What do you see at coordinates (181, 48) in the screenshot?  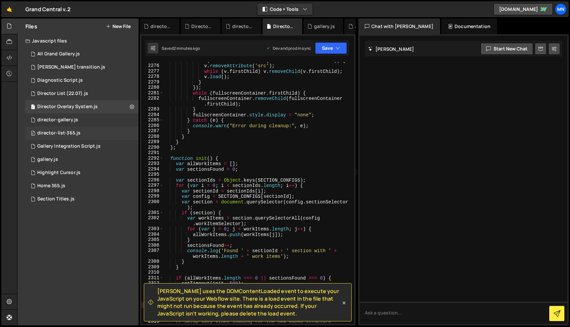 I see `div: Saved` at bounding box center [181, 48].